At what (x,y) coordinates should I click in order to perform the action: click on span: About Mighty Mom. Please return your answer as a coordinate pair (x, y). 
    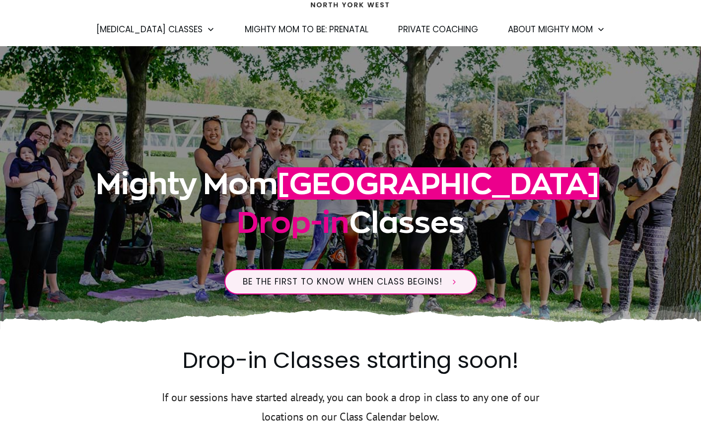
    Looking at the image, I should click on (550, 29).